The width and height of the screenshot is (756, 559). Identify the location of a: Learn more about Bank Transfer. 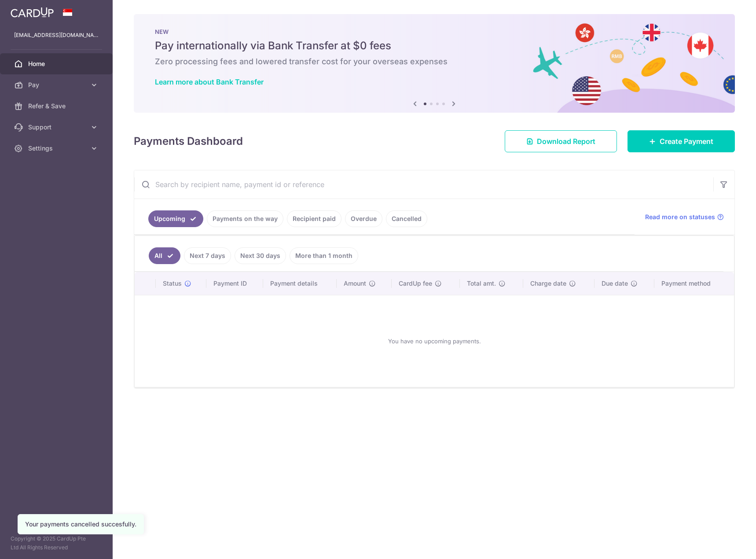
(209, 82).